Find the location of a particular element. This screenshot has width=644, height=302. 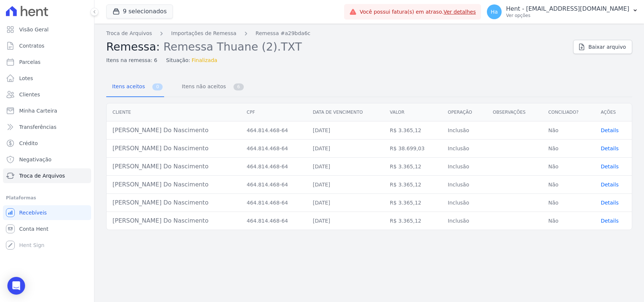

button: 9 selecionados is located at coordinates (139, 12).